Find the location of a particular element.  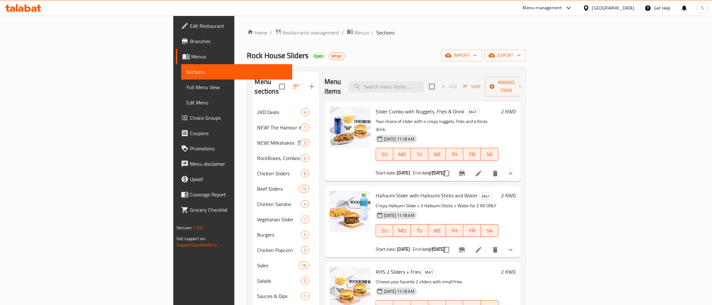

a: Choice Groups is located at coordinates (234, 118).